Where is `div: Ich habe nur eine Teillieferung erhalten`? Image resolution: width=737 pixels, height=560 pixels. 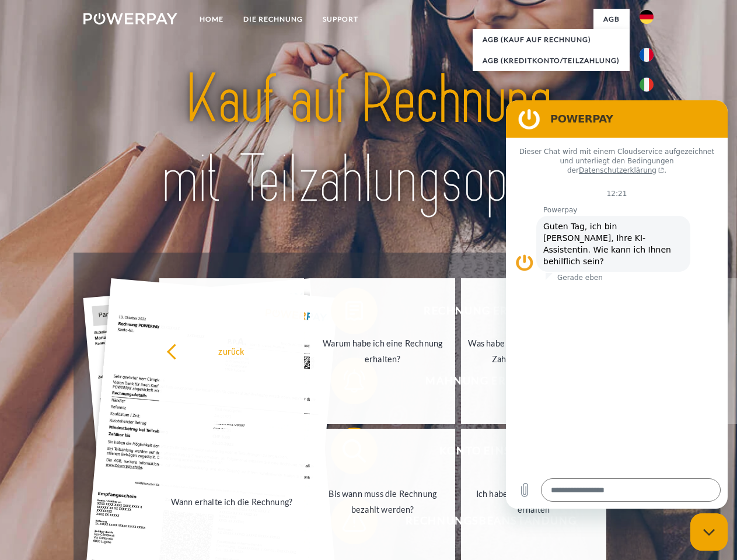
div: Ich habe nur eine Teillieferung erhalten is located at coordinates (534, 501).